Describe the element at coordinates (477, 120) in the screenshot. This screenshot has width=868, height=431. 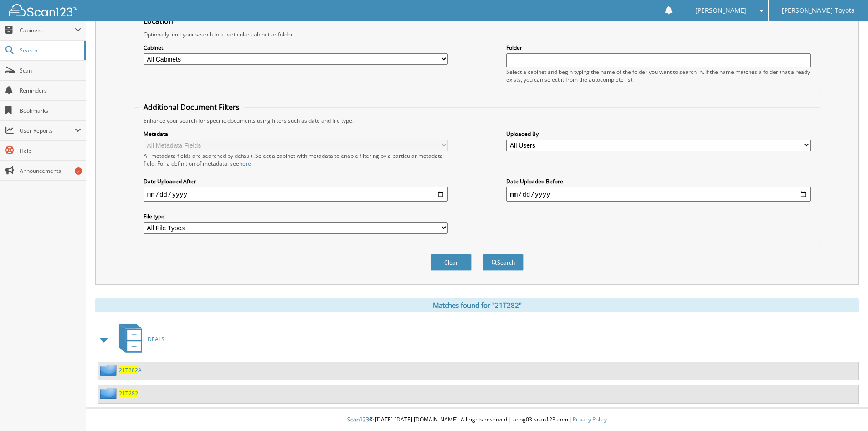
I see `div: Enhance your search for specific documents using filters such as date and file type.` at that location.